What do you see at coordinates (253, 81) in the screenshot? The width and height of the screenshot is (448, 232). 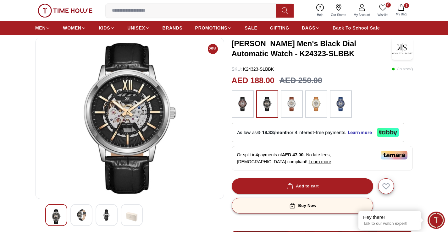 I see `h2: AED 188.00` at bounding box center [253, 81].